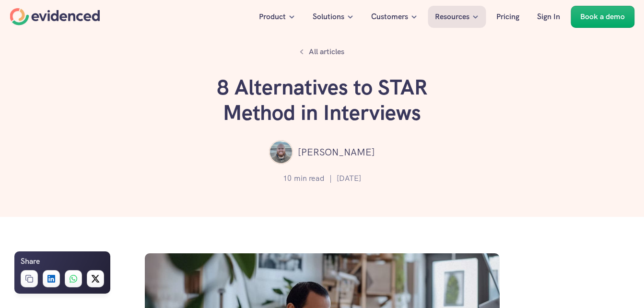 The width and height of the screenshot is (644, 308). What do you see at coordinates (549, 17) in the screenshot?
I see `a: Sign In` at bounding box center [549, 17].